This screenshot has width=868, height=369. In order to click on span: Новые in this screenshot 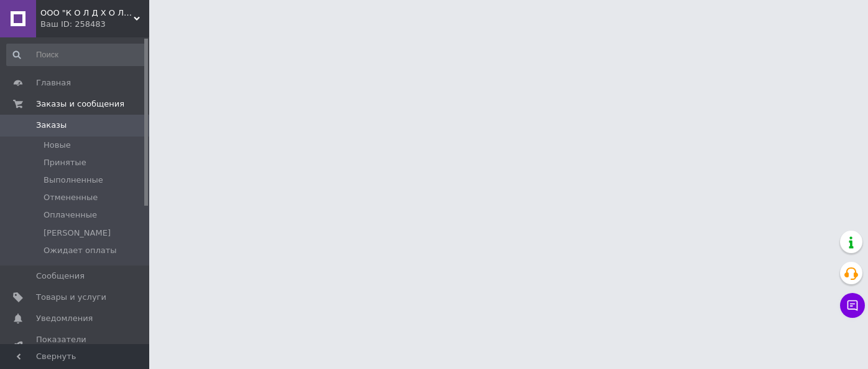, I will do `click(57, 145)`.